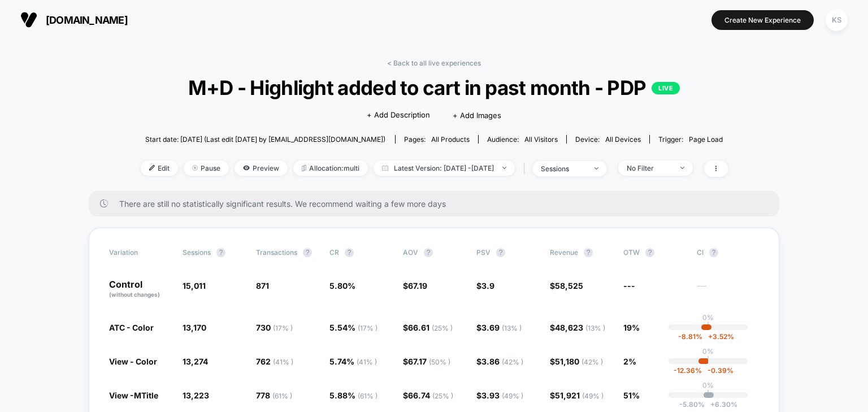  Describe the element at coordinates (706, 139) in the screenshot. I see `span: Page Load` at that location.